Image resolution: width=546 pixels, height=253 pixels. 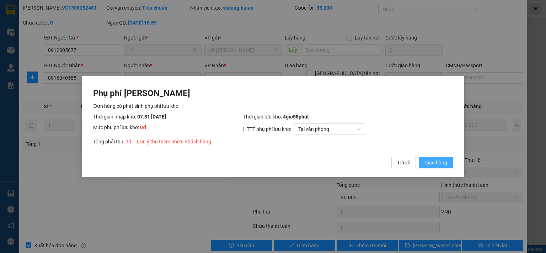 I want to click on button: Trở về, so click(x=403, y=162).